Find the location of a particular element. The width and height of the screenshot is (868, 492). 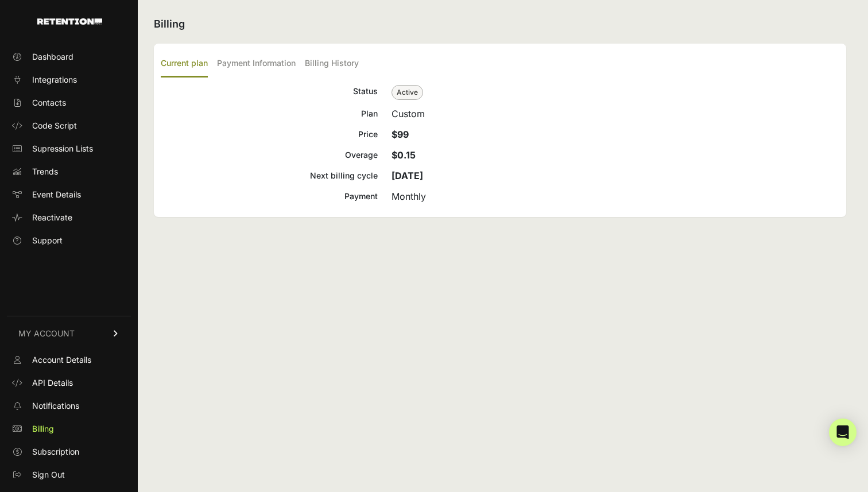

div: Plan is located at coordinates (269, 114).